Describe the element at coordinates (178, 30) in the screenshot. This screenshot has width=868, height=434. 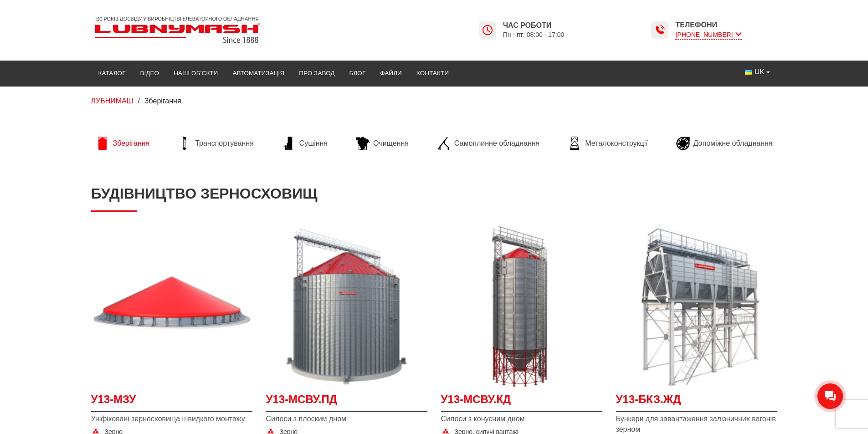
I see `img: Lubnymash` at that location.